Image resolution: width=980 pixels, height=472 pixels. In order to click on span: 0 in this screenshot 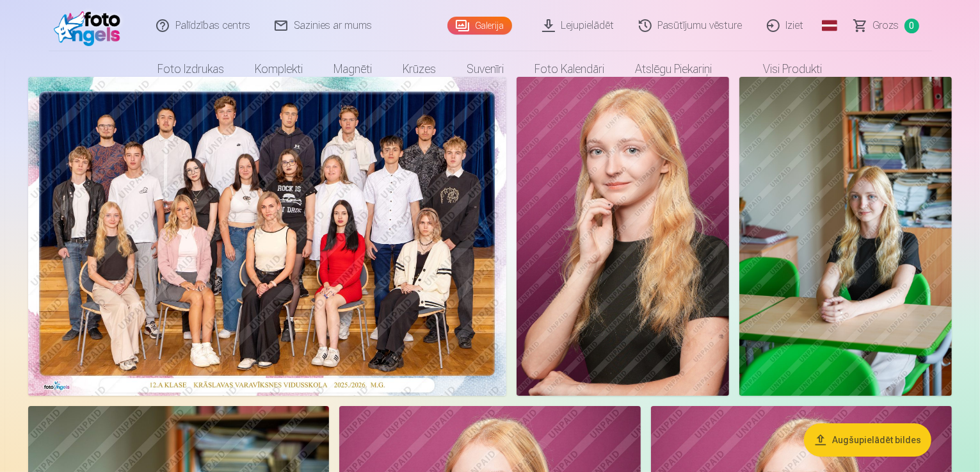, I will do `click(912, 26)`.